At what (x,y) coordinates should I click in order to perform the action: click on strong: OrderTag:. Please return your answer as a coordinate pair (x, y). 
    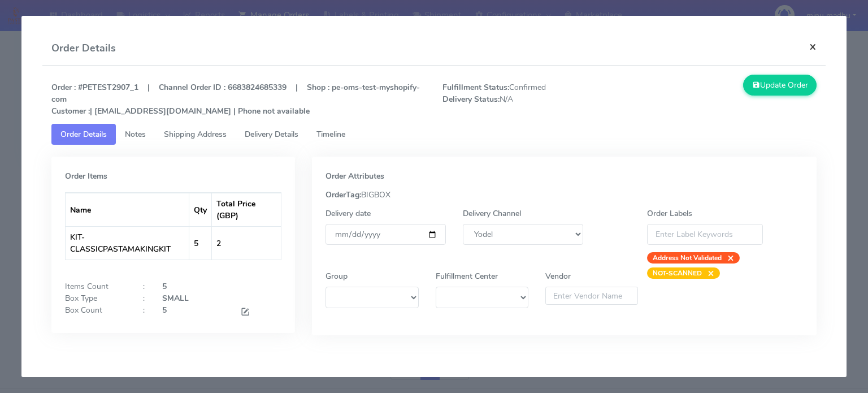
    Looking at the image, I should click on (342, 195).